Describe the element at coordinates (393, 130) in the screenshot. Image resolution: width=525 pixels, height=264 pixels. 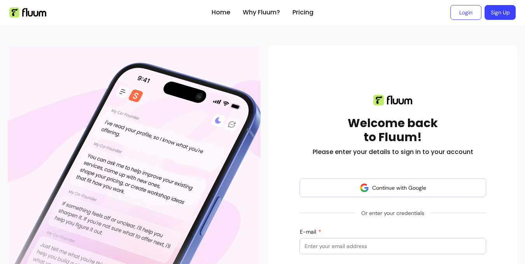
I see `h1: Welcome back to Fluum!` at that location.